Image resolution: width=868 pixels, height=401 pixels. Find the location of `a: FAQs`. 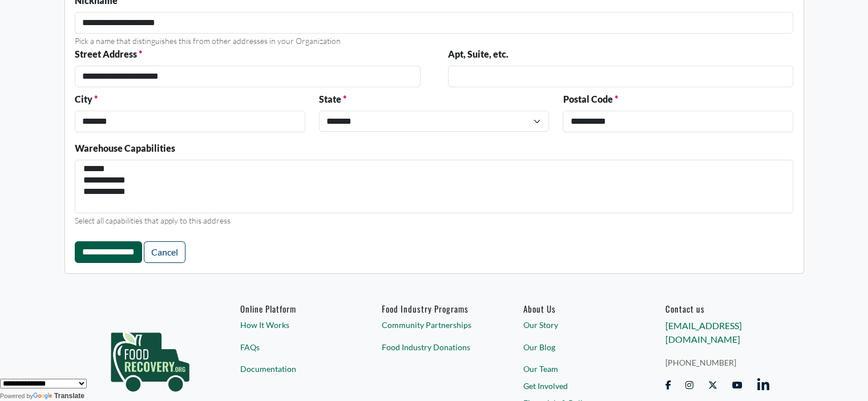

a: FAQs is located at coordinates (292, 347).